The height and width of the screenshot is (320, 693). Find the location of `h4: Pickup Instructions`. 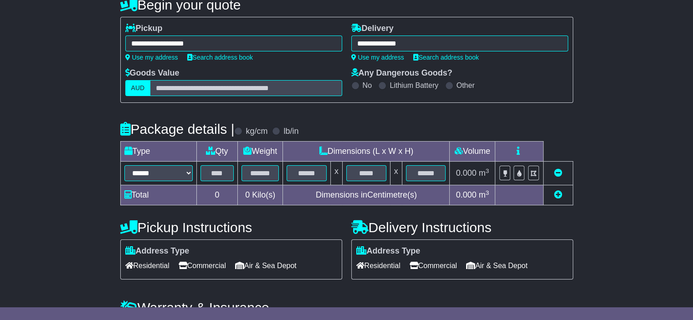

h4: Pickup Instructions is located at coordinates (231, 227).